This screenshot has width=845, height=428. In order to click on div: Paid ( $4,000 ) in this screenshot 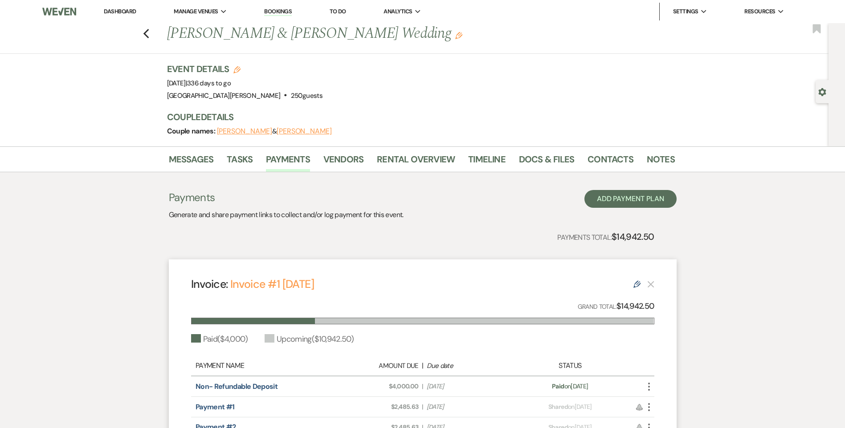, I will do `click(219, 339)`.